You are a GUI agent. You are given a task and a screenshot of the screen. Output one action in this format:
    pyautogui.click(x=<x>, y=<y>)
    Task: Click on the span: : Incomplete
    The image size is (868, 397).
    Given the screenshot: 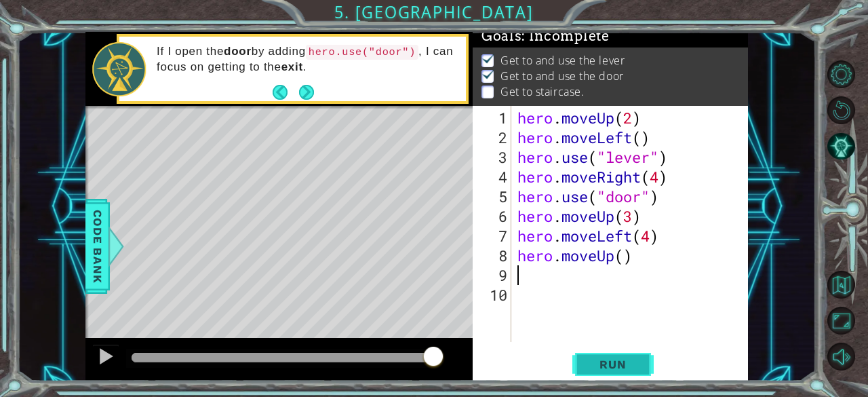 What is the action you would take?
    pyautogui.click(x=565, y=36)
    